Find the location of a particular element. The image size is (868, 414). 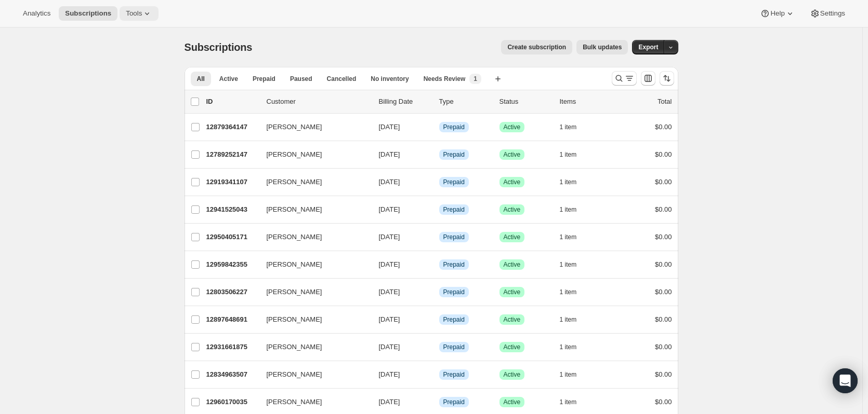

button: Subscriptions is located at coordinates (88, 14).